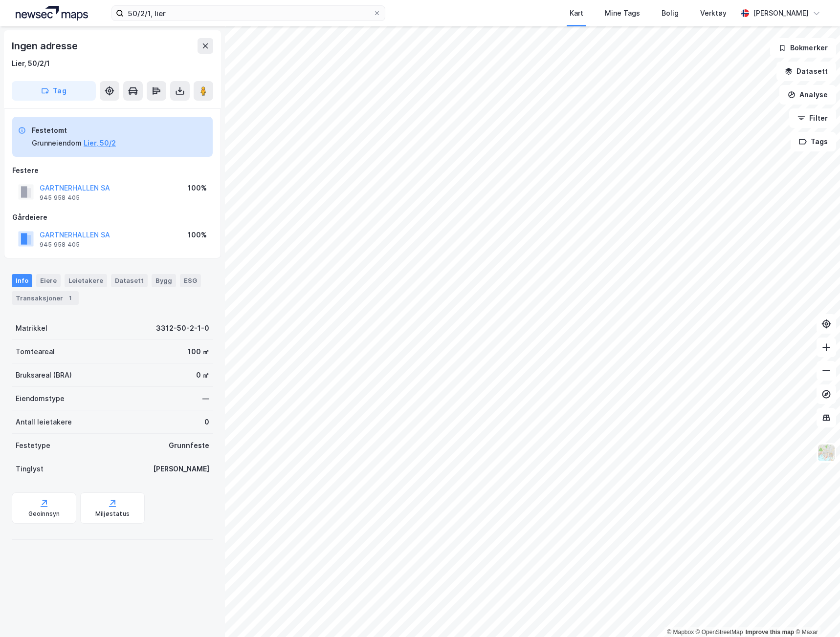  Describe the element at coordinates (803, 48) in the screenshot. I see `button: Bokmerker` at that location.